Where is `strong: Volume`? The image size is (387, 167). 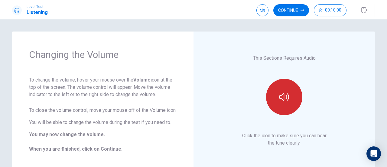
strong: Volume is located at coordinates (142, 80).